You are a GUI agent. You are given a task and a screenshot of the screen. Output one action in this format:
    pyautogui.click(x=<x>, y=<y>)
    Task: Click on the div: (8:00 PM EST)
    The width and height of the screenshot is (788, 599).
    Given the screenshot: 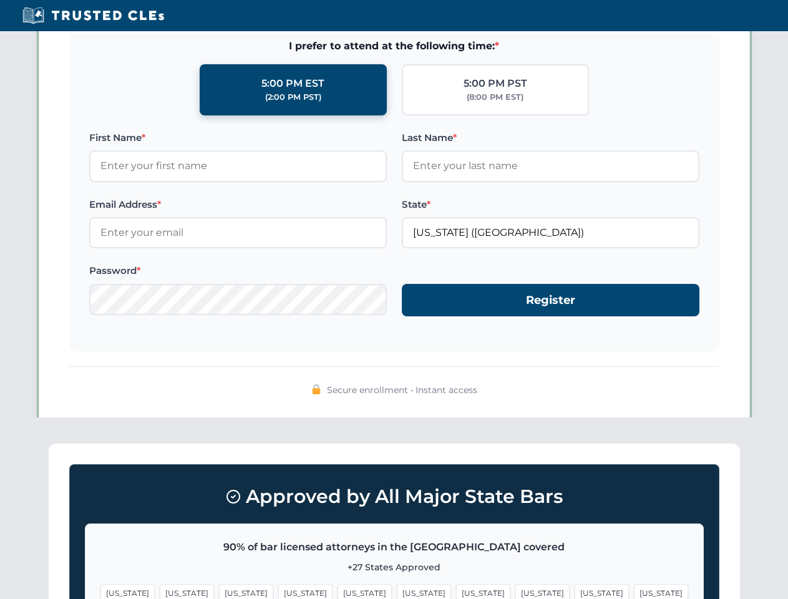 What is the action you would take?
    pyautogui.click(x=495, y=97)
    